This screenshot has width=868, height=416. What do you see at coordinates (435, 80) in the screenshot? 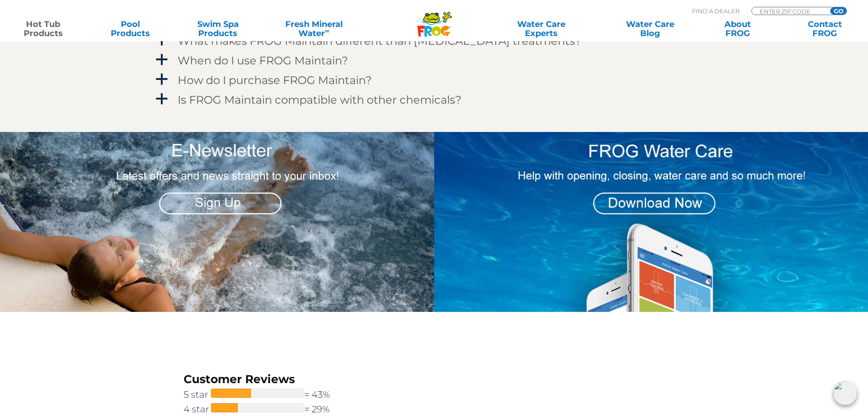
I see `a: a How do I purchase FROG Maintain?` at bounding box center [435, 80].